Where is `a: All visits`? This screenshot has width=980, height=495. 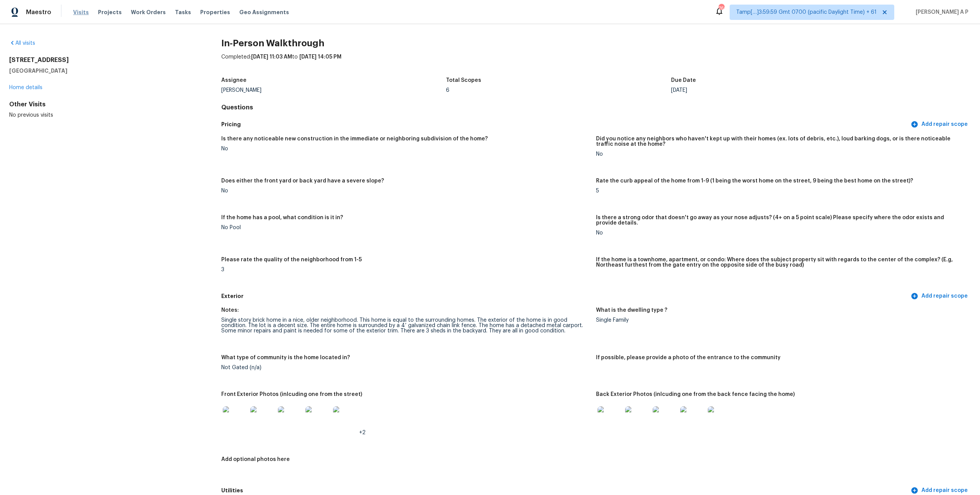
a: All visits is located at coordinates (22, 43).